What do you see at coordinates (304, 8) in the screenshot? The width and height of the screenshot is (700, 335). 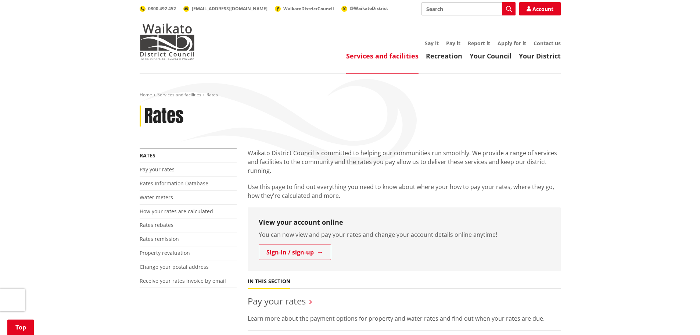 I see `a: WaikatoDistrictCouncil` at bounding box center [304, 8].